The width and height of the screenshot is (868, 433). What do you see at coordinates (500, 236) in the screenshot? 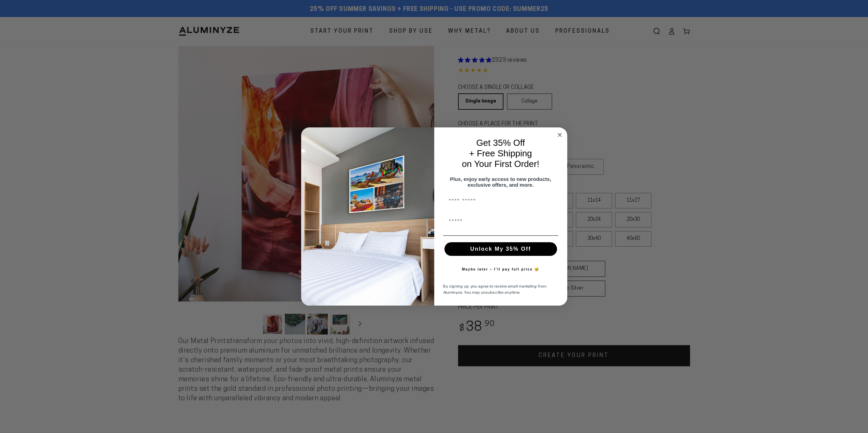
I see `img: underline` at bounding box center [500, 236].